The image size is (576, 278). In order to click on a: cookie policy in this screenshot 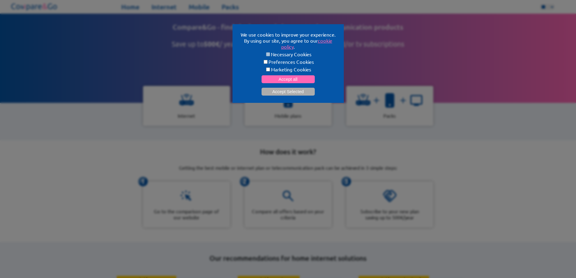, I will do `click(307, 44)`.